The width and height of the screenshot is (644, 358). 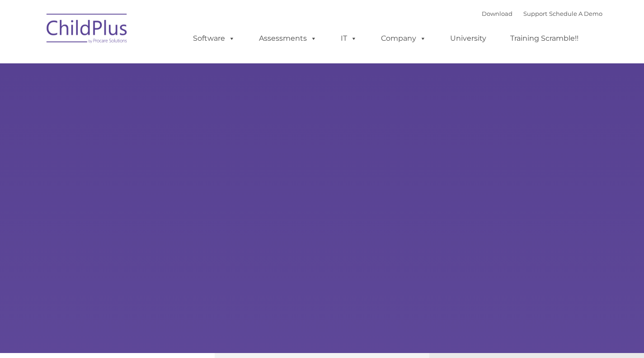 I want to click on a: Download, so click(x=497, y=14).